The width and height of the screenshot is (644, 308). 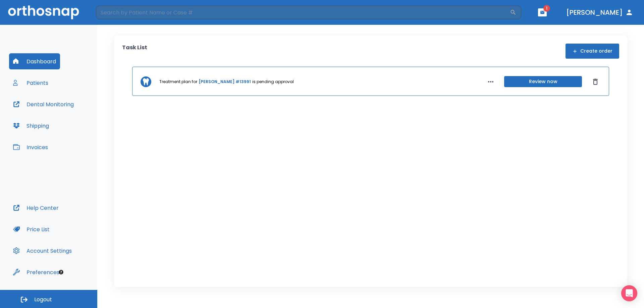 What do you see at coordinates (42, 251) in the screenshot?
I see `button: Account Settings` at bounding box center [42, 251].